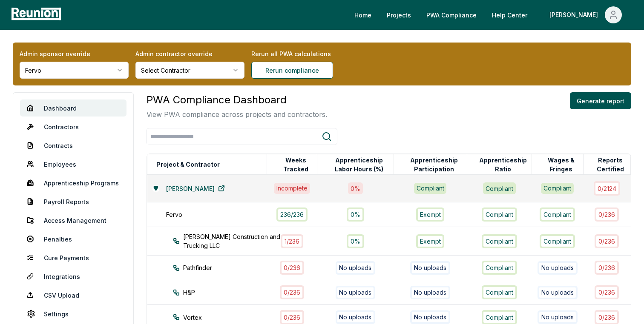  Describe the element at coordinates (73, 202) in the screenshot. I see `a: Payroll Reports` at that location.